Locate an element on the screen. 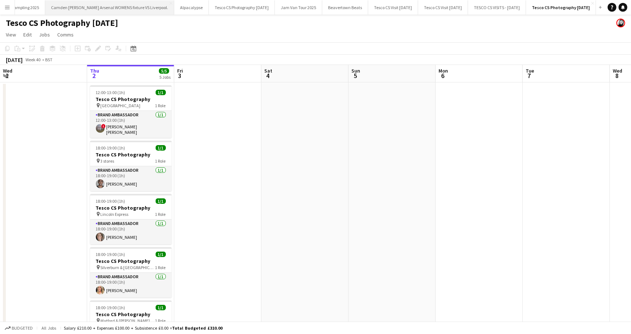 This screenshot has width=631, height=334. app-user-avatar: Janeann Ferguson is located at coordinates (621, 23).